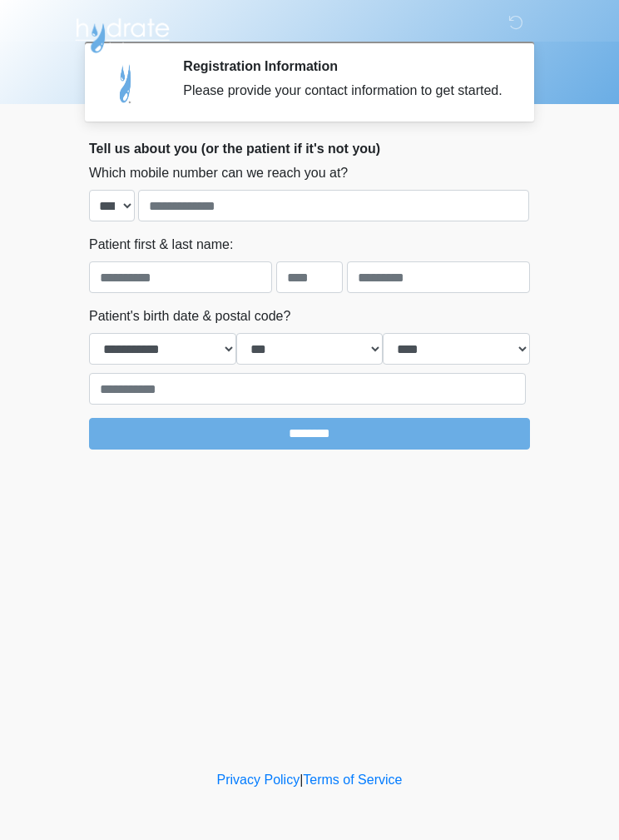 The height and width of the screenshot is (840, 619). Describe the element at coordinates (352, 779) in the screenshot. I see `a: Terms of Service` at that location.